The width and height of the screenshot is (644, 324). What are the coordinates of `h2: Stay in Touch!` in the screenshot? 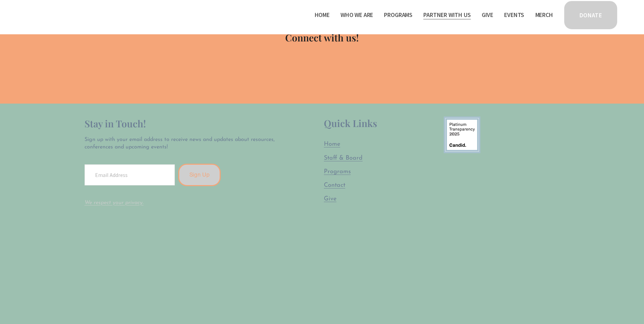 It's located at (182, 124).